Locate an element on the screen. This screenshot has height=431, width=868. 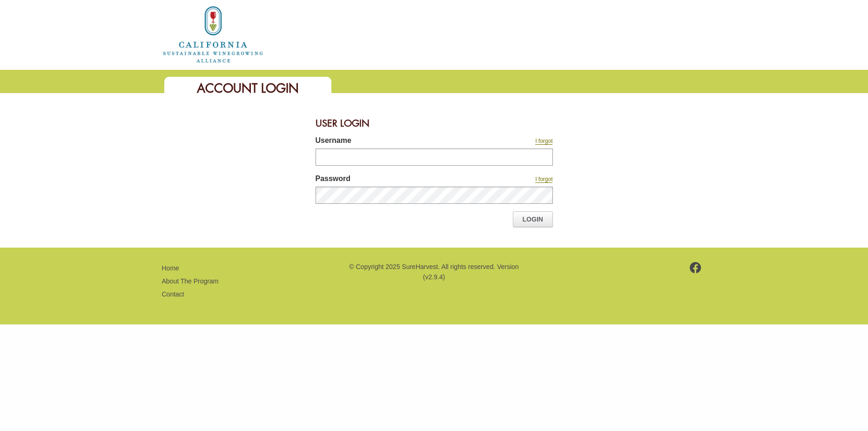
div: User Login is located at coordinates (434, 124).